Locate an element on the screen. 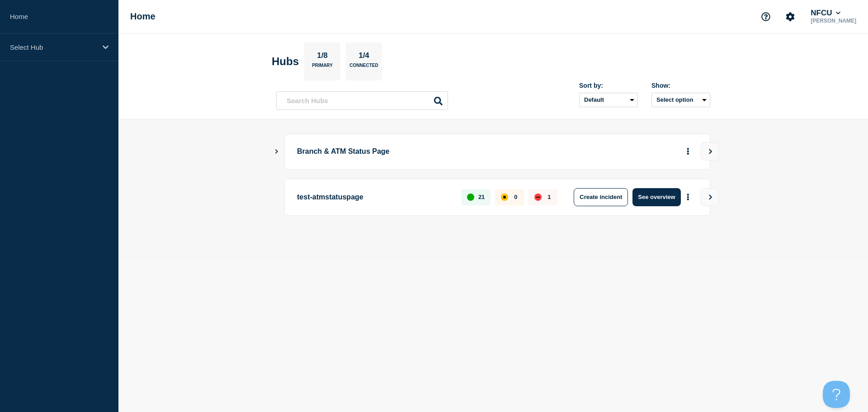 Image resolution: width=868 pixels, height=412 pixels. select: Sort by is located at coordinates (609, 100).